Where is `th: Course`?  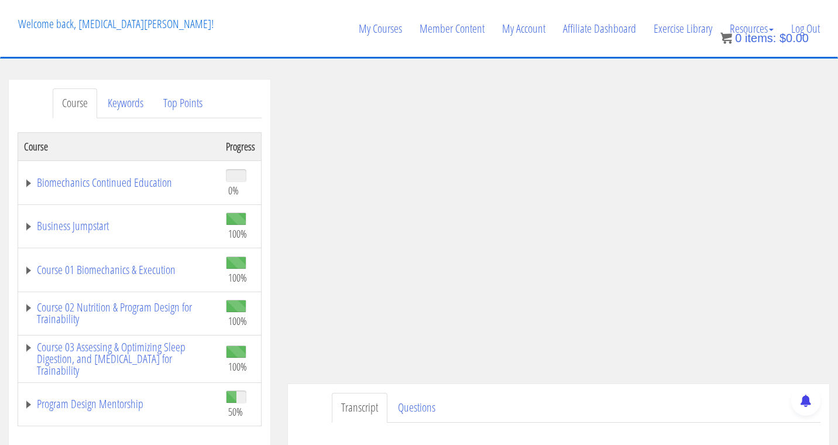
th: Course is located at coordinates (119, 146).